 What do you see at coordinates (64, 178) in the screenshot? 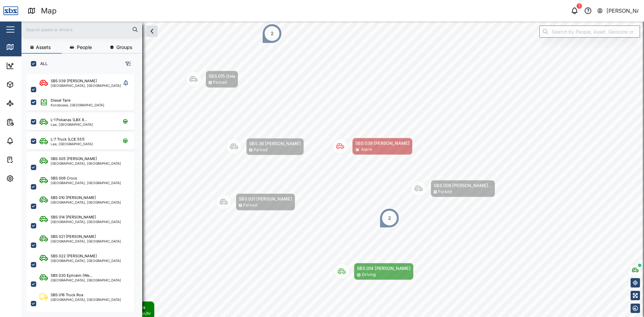
I see `div: SBS 006 Crocs` at bounding box center [64, 178].